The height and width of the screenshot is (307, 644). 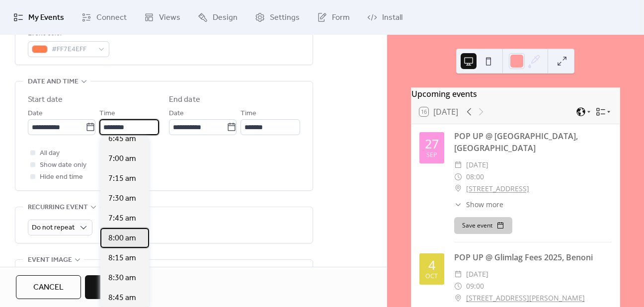 I want to click on div: 4, so click(x=432, y=265).